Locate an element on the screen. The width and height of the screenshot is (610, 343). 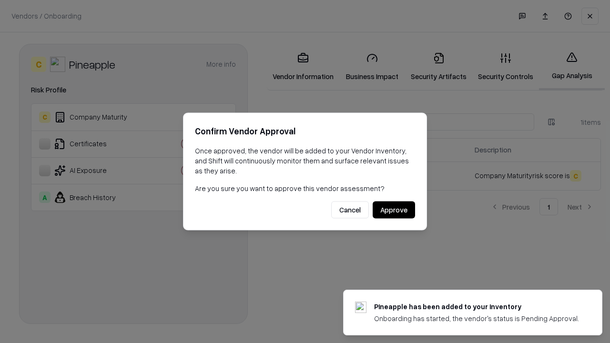
h2: Confirm Vendor Approval is located at coordinates (305, 131).